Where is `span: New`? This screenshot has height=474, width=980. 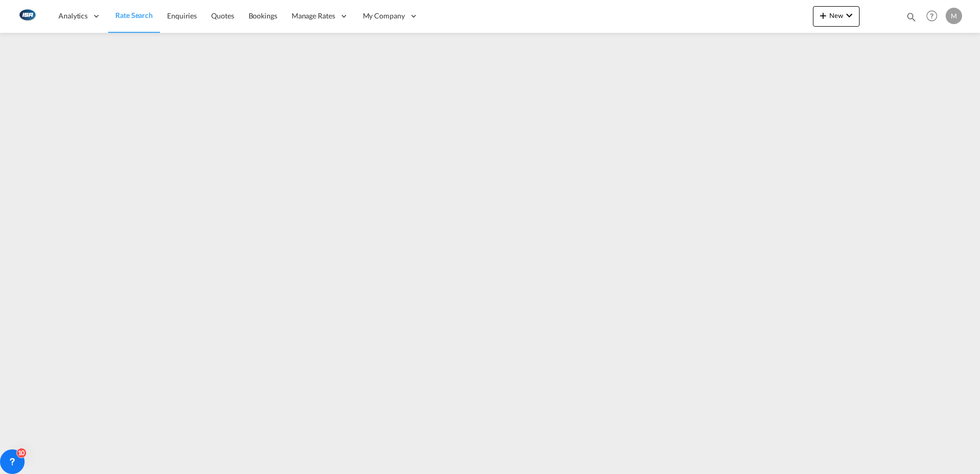
span: New is located at coordinates (836, 16).